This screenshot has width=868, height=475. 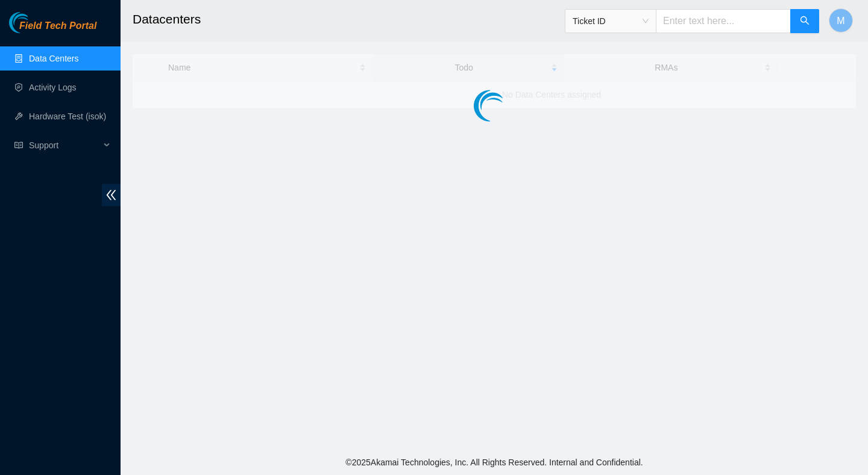 What do you see at coordinates (35, 22) in the screenshot?
I see `img: Akamai Technologies` at bounding box center [35, 22].